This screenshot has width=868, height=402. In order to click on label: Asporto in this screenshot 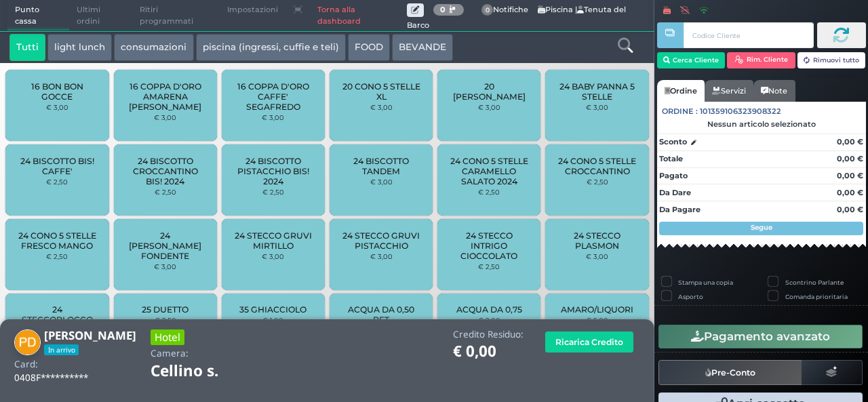, I will do `click(690, 297)`.